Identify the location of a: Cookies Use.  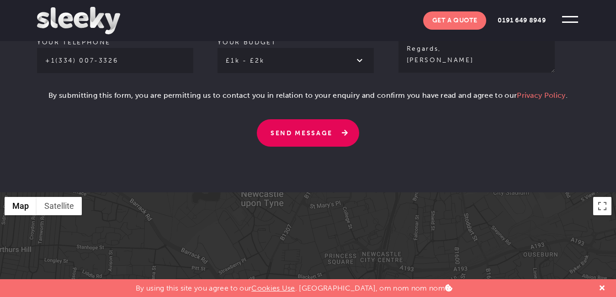
(273, 288).